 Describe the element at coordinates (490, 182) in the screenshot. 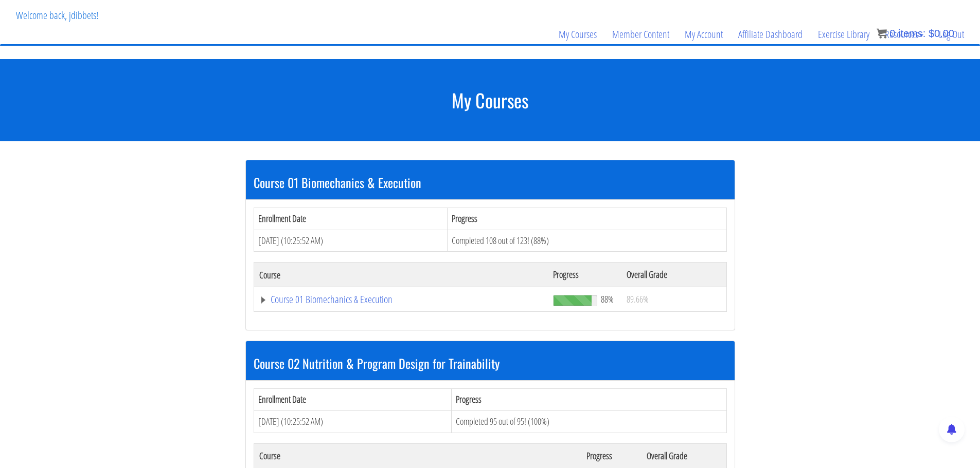

I see `h3: Course 01 Biomechanics & Execution` at that location.